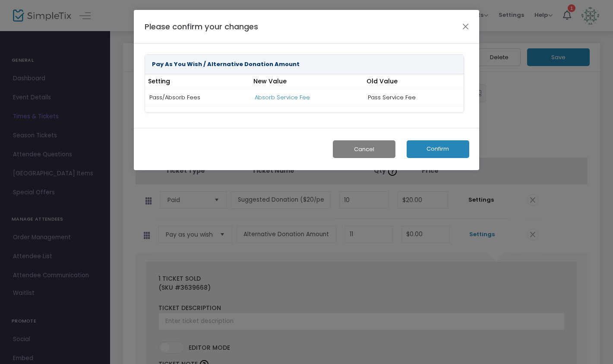 Image resolution: width=613 pixels, height=364 pixels. What do you see at coordinates (466, 26) in the screenshot?
I see `button: Close` at bounding box center [466, 26].